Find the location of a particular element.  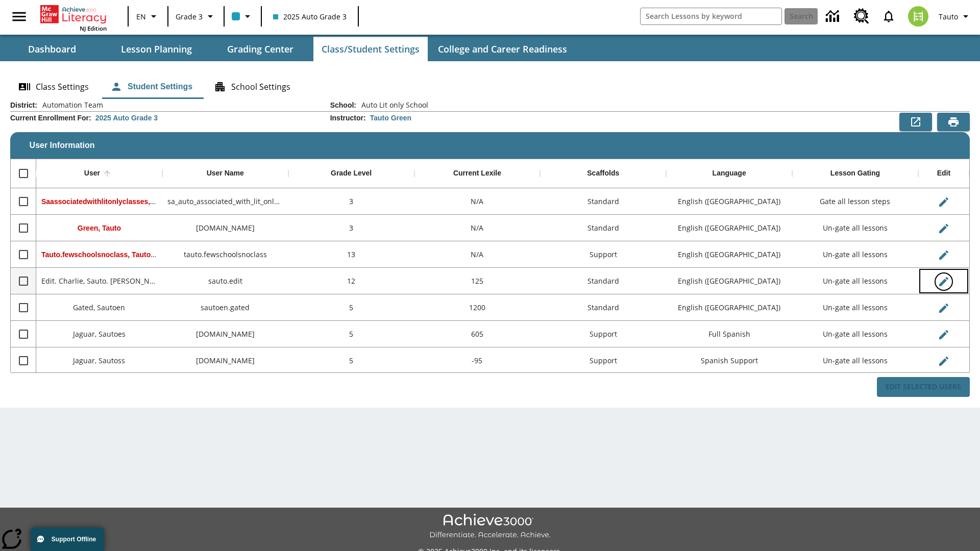

span: Jaguar, Sautoss is located at coordinates (99, 361).